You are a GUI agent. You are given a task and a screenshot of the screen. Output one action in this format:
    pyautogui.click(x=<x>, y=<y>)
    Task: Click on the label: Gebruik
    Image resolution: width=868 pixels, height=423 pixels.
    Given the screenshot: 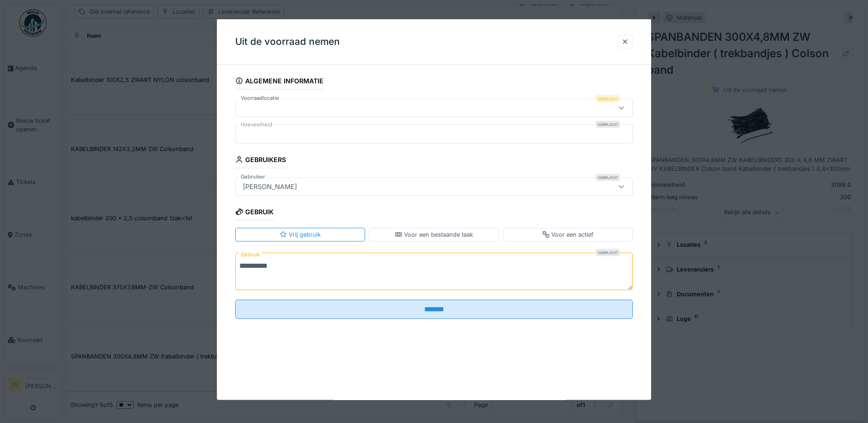 What is the action you would take?
    pyautogui.click(x=250, y=254)
    